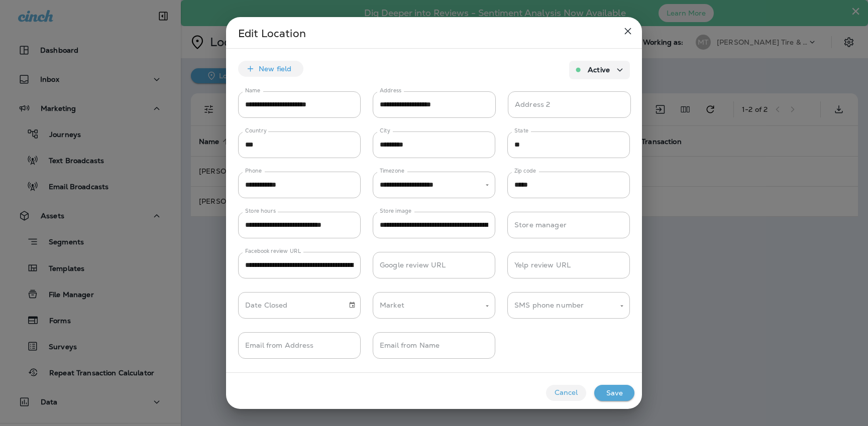 The image size is (868, 426). I want to click on button: New field, so click(270, 69).